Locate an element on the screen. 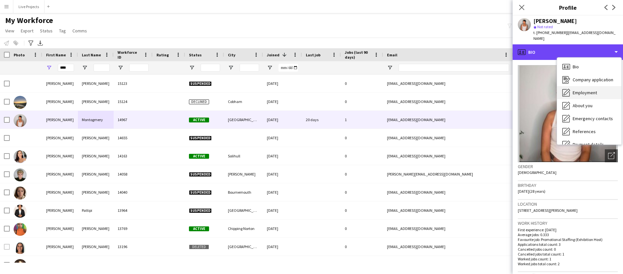  h3: Birthday is located at coordinates (567, 186).